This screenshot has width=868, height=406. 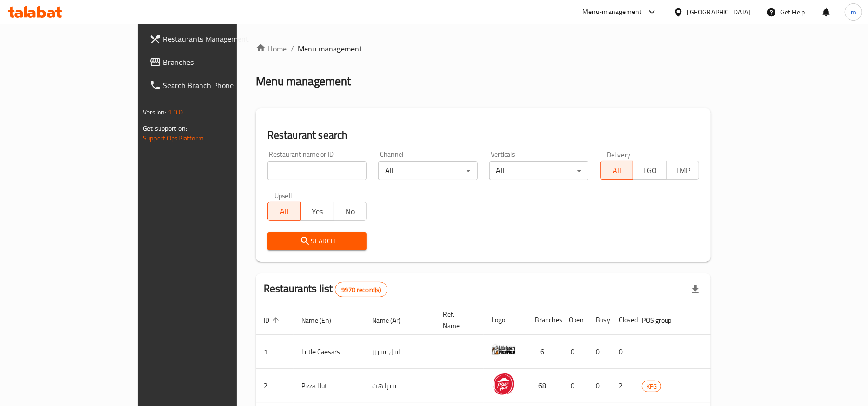 What do you see at coordinates (506, 320) in the screenshot?
I see `th: Logo` at bounding box center [506, 320].